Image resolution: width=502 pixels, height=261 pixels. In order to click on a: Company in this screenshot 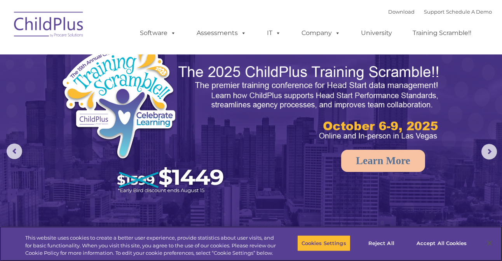, I will do `click(321, 33)`.